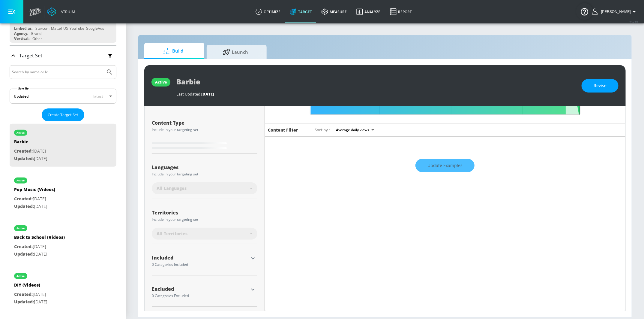 This screenshot has height=319, width=644. Describe the element at coordinates (36, 33) in the screenshot. I see `div: Brand` at that location.